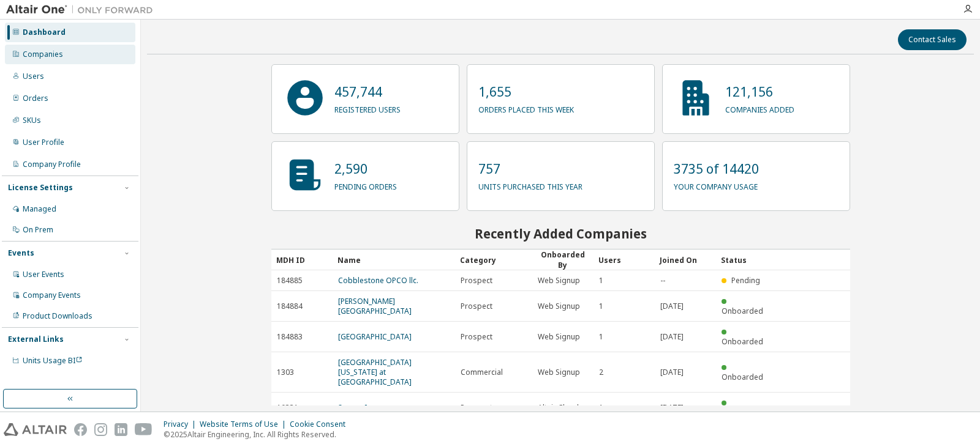  What do you see at coordinates (686, 260) in the screenshot?
I see `div: Joined On` at bounding box center [686, 260].